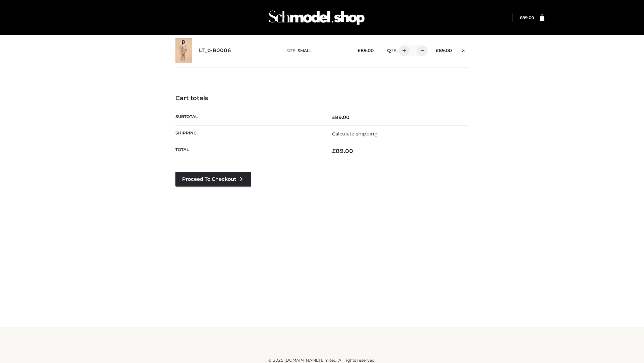 Image resolution: width=644 pixels, height=363 pixels. What do you see at coordinates (184, 50) in the screenshot?
I see `img: LT_b-B0006 - SMALL` at bounding box center [184, 50].